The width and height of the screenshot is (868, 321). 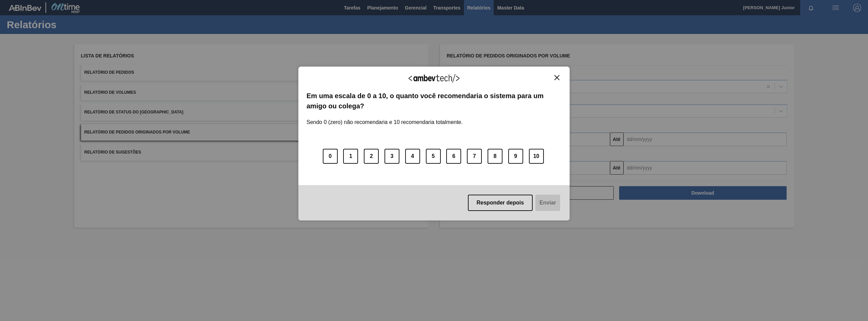 What do you see at coordinates (557, 78) in the screenshot?
I see `img: Close` at bounding box center [557, 78].